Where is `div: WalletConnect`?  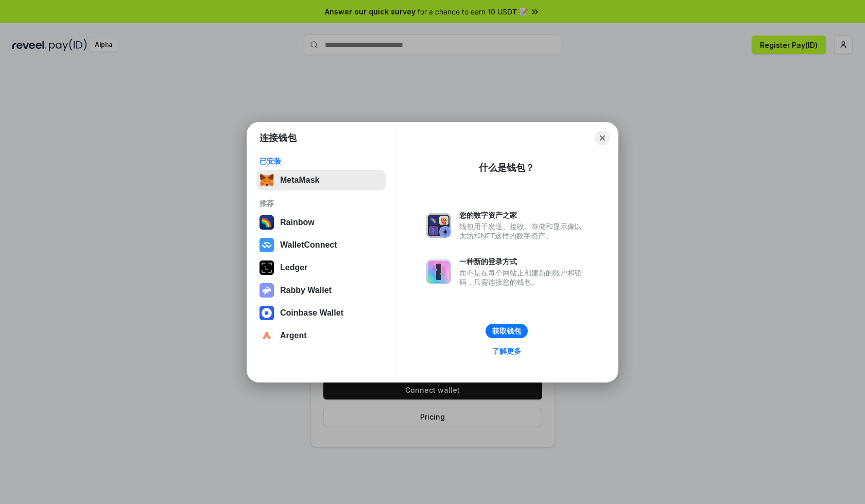 div: WalletConnect is located at coordinates (308, 245).